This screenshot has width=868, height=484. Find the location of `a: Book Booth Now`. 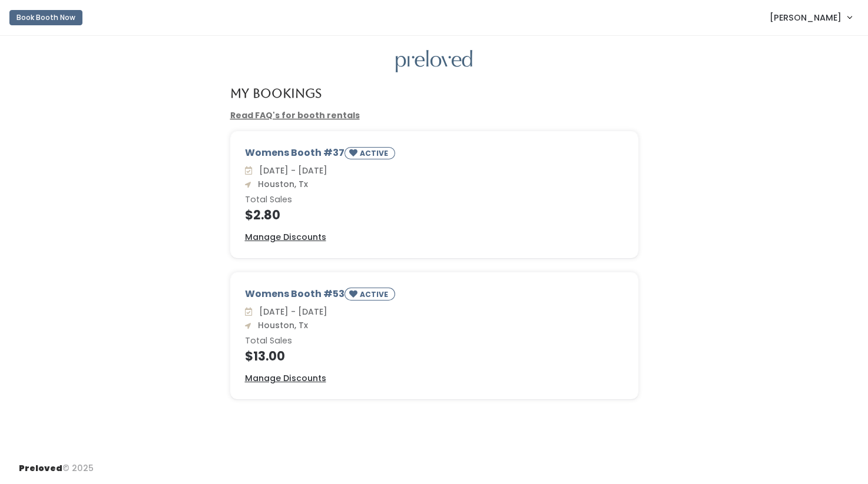

a: Book Booth Now is located at coordinates (46, 18).